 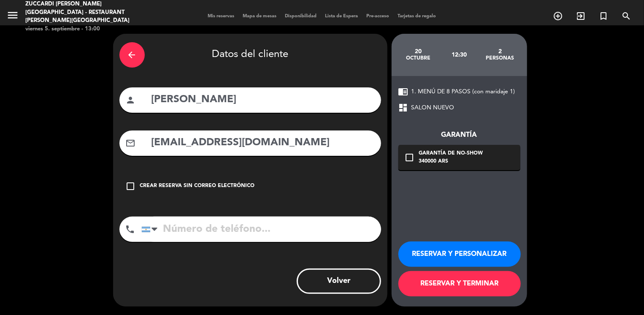 I want to click on div: octubre, so click(x=418, y=59).